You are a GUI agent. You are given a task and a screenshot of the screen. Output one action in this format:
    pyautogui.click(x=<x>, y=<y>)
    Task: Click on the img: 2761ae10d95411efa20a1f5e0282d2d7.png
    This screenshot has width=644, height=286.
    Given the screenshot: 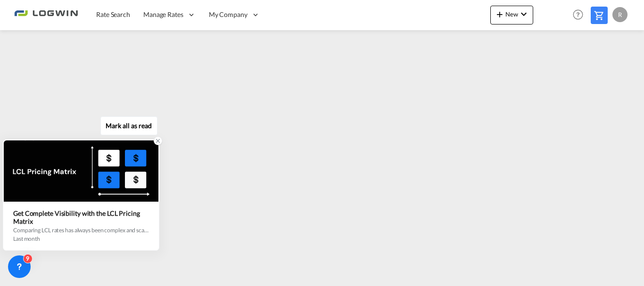 What is the action you would take?
    pyautogui.click(x=46, y=15)
    